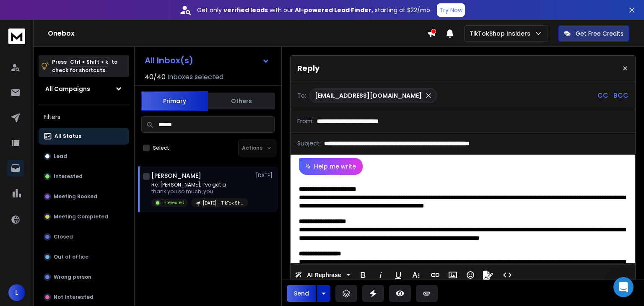 The height and width of the screenshot is (306, 644). Describe the element at coordinates (488, 275) in the screenshot. I see `button: Signature` at that location.